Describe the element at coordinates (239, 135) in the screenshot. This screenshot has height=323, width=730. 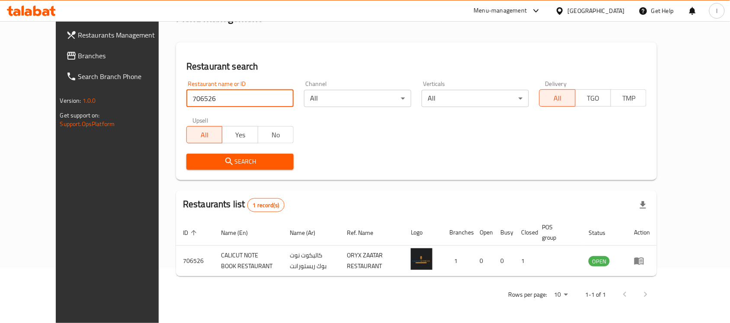
I see `button: Yes` at that location.